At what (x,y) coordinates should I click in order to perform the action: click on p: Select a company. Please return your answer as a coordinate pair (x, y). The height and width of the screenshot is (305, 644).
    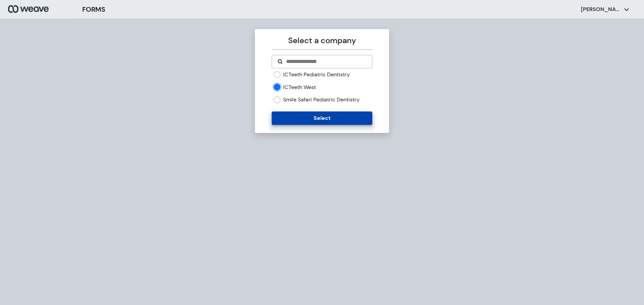
    Looking at the image, I should click on (322, 40).